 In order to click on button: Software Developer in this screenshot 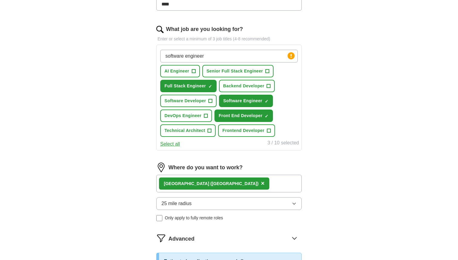, I will do `click(188, 101)`.